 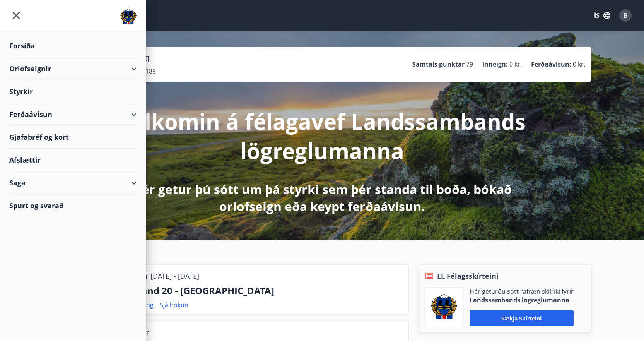 I want to click on div: Saga, so click(x=72, y=183).